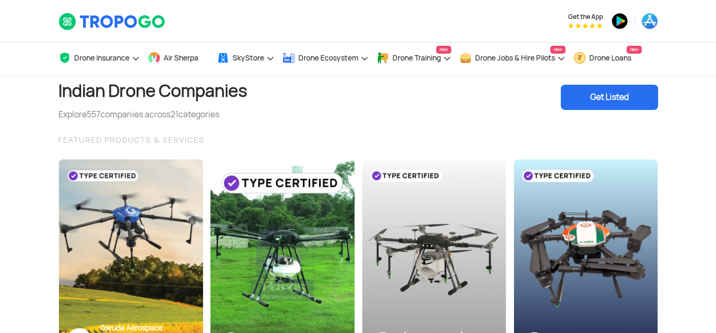 Image resolution: width=716 pixels, height=333 pixels. Describe the element at coordinates (102, 58) in the screenshot. I see `span: Drone Insurance` at that location.